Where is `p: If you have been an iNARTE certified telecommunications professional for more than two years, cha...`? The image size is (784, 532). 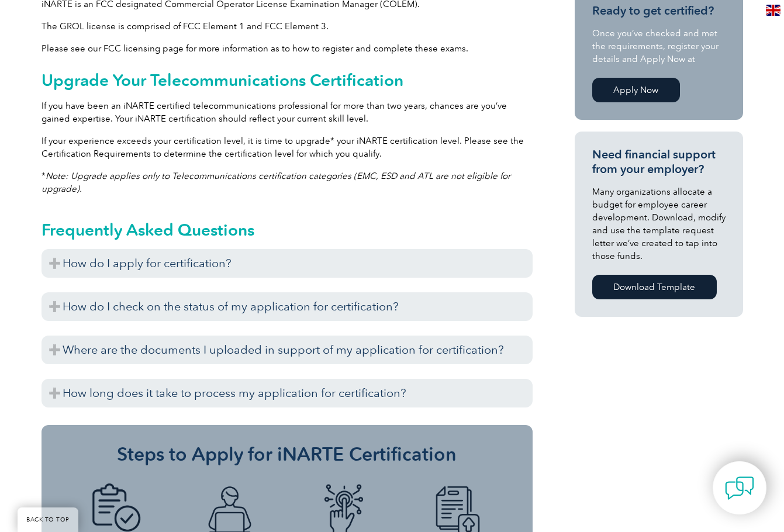 p: If you have been an iNARTE certified telecommunications professional for more than two years, cha... is located at coordinates (287, 112).